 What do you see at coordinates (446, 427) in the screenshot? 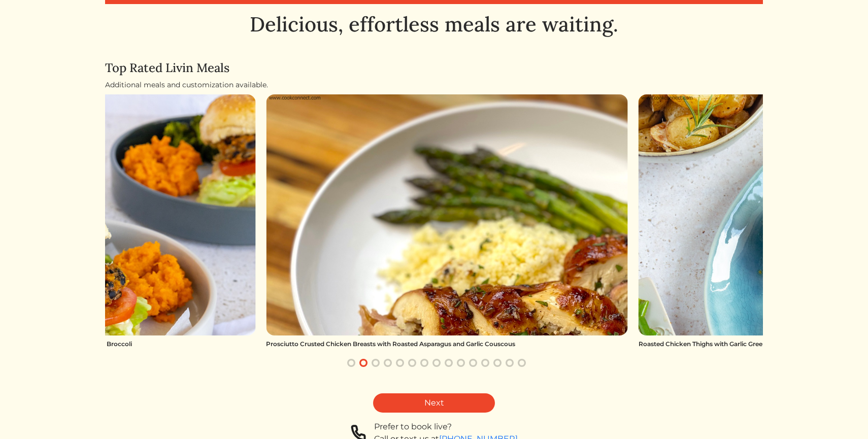
I see `div: Prefer to book live?` at bounding box center [446, 427].